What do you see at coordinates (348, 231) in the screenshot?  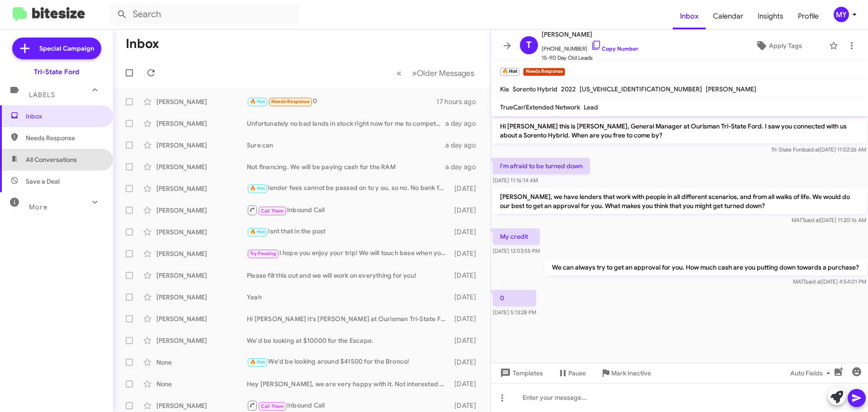 I see `div: Isnt that in the post` at bounding box center [348, 231].